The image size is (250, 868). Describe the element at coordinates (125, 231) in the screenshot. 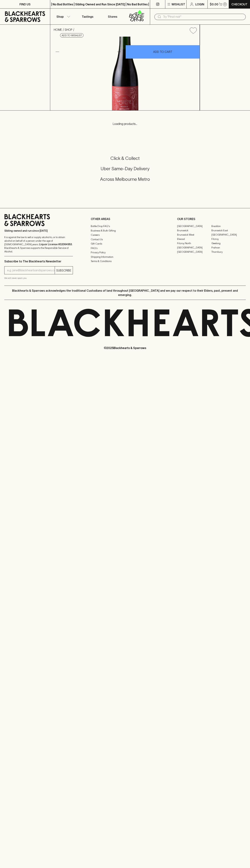

I see `a: Business & Bulk Gifting` at that location.